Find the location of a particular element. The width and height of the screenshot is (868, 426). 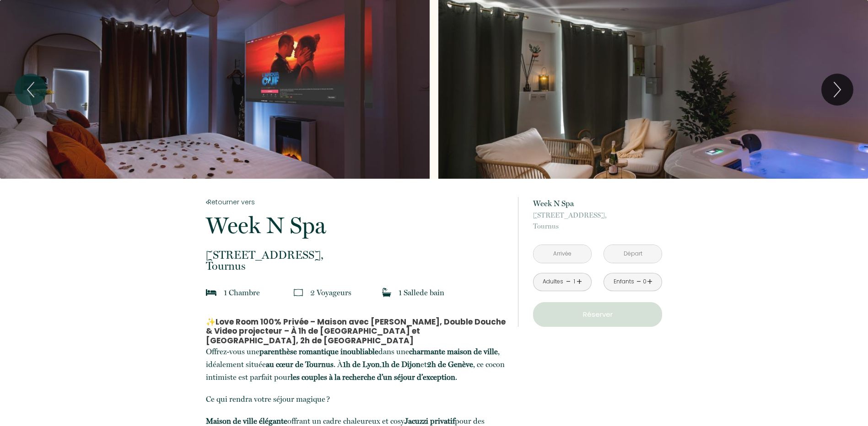

button: Next is located at coordinates (837, 89).